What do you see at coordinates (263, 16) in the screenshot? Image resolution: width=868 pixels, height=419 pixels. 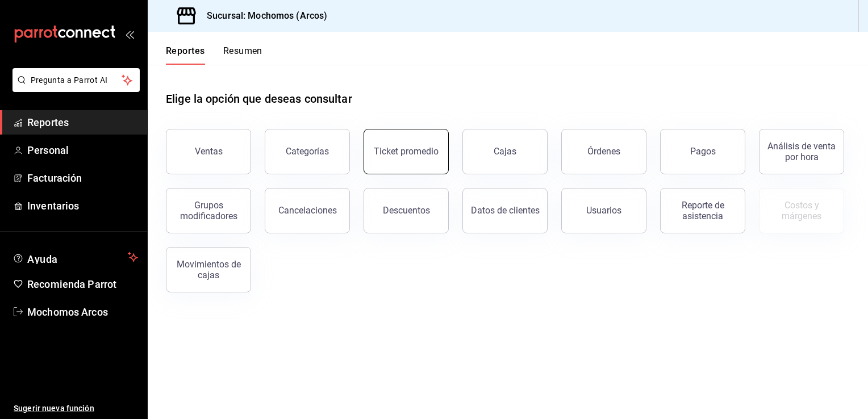 I see `h3: Sucursal: Mochomos (Arcos)` at bounding box center [263, 16].